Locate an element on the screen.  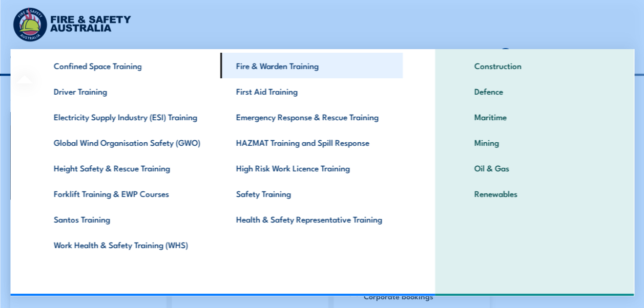
a: About Us is located at coordinates (292, 57).